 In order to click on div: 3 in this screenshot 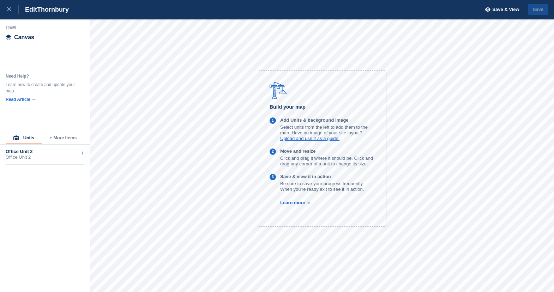, I will do `click(273, 177)`.